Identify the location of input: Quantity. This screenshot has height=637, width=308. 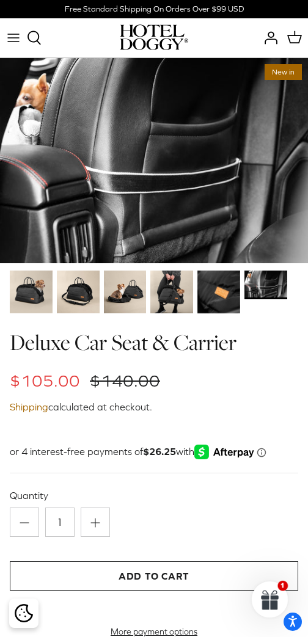
(60, 522).